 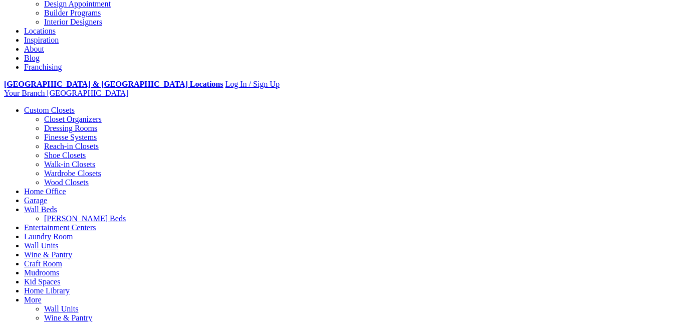 What do you see at coordinates (252, 84) in the screenshot?
I see `a: Log In / Sign Up` at bounding box center [252, 84].